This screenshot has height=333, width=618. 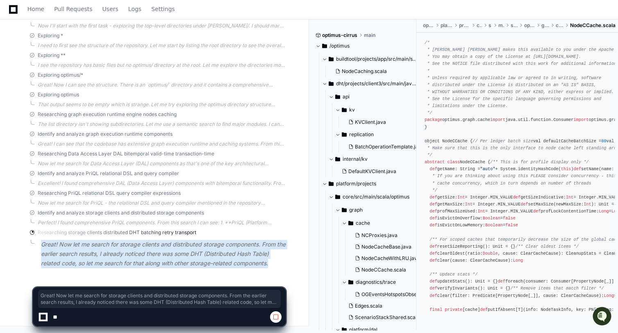 I want to click on span: Pylon, so click(x=90, y=89).